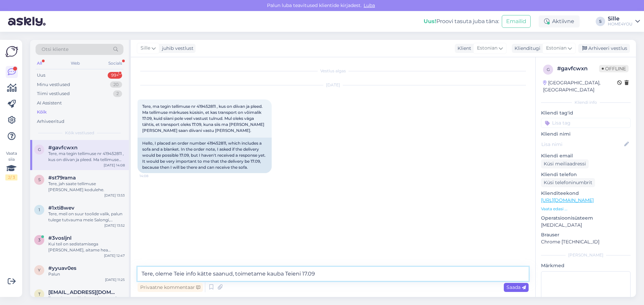 This screenshot has height=305, width=644. I want to click on div: Minu vestlused, so click(53, 85).